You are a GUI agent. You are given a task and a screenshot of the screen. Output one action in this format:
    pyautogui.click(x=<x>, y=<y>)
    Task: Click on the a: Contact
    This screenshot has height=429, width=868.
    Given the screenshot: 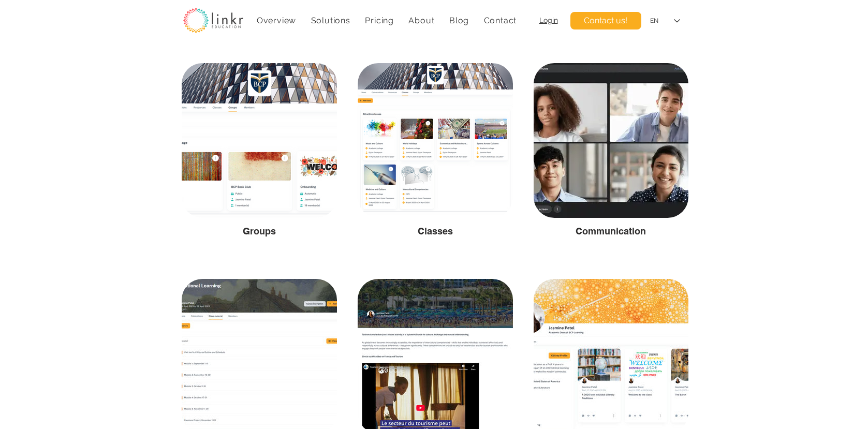 What is the action you would take?
    pyautogui.click(x=500, y=20)
    